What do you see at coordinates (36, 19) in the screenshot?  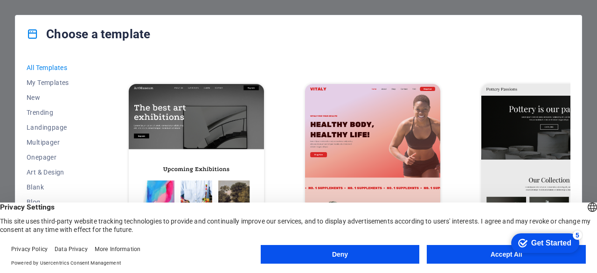 I see `div: v 4.0.25` at bounding box center [36, 19].